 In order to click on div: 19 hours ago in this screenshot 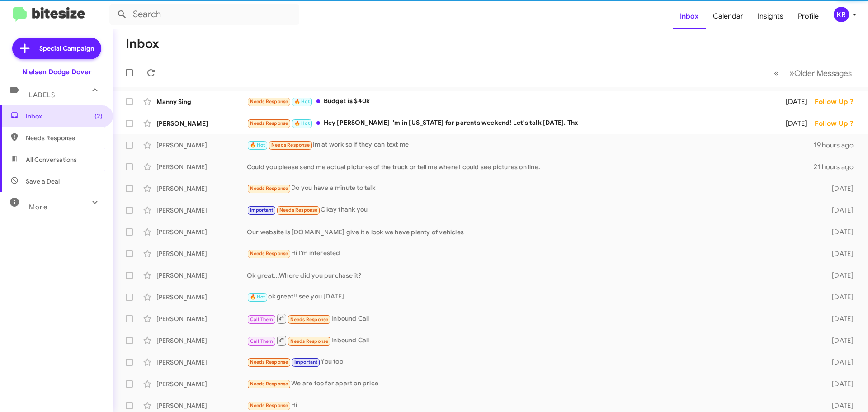, I will do `click(837, 145)`.